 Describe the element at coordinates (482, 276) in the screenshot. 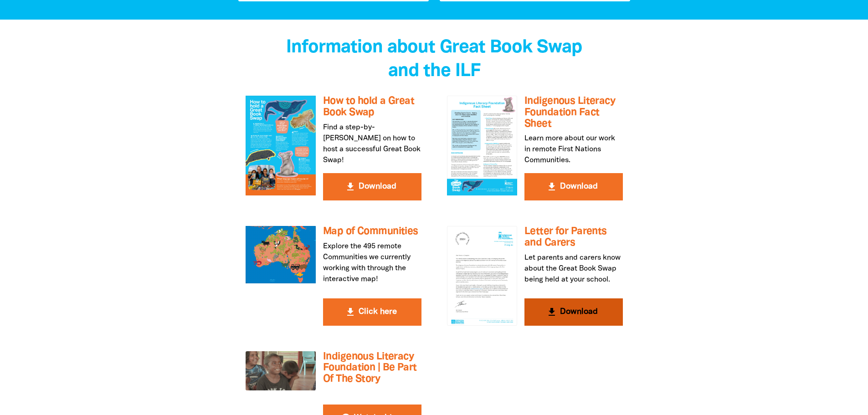

I see `img: Letter for Parents and Carers` at that location.